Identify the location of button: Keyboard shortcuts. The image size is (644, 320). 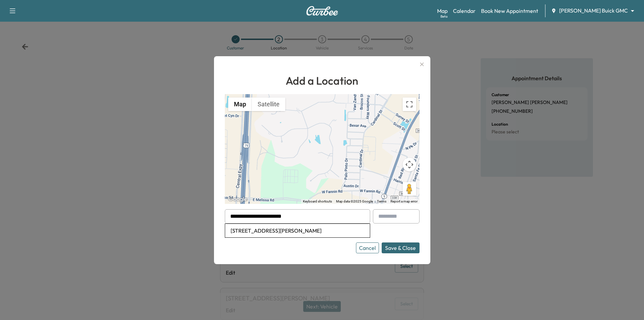
(317, 201).